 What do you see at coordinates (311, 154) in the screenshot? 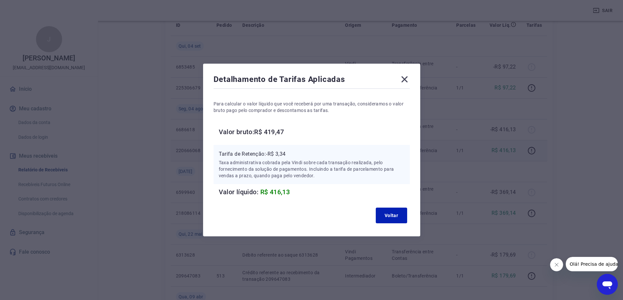
I see `p: Tarifa de Retenção: -R$ 3,34` at bounding box center [311, 154].